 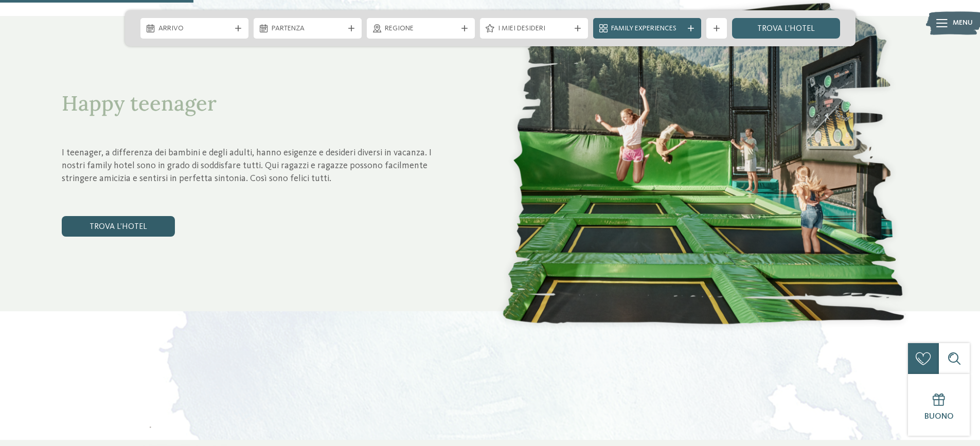 I want to click on a: Buono, so click(x=939, y=405).